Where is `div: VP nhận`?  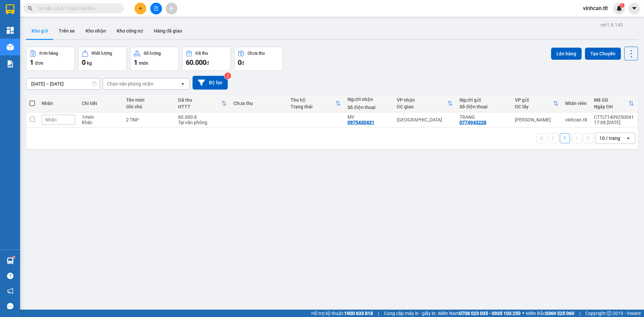
div: VP nhận is located at coordinates (422, 100).